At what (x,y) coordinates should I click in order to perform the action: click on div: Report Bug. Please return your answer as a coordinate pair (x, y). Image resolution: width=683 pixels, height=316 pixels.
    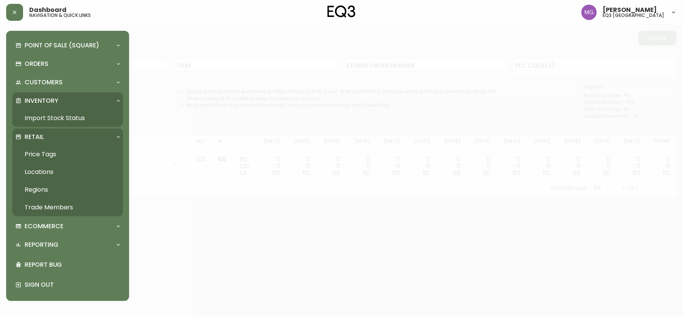
    Looking at the image, I should click on (68, 265).